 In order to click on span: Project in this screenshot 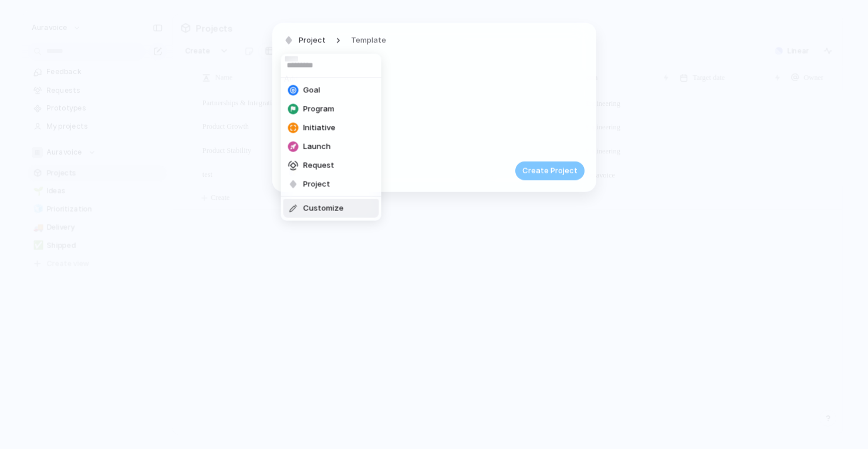, I will do `click(317, 184)`.